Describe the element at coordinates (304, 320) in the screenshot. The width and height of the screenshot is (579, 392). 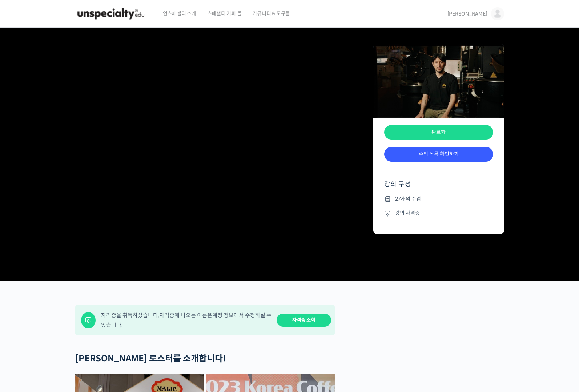
I see `a: 자격증 조회` at that location.